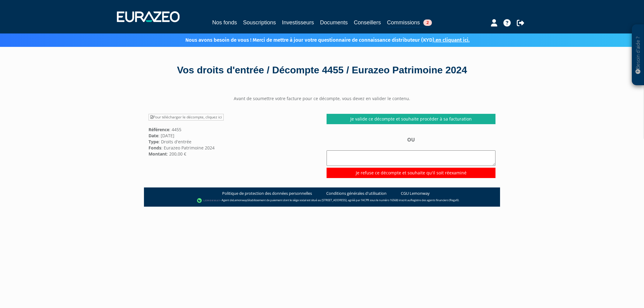  What do you see at coordinates (148, 16) in the screenshot?
I see `img: 1732889491-logotype_eurazeo_blanc_rvb.png` at bounding box center [148, 16].